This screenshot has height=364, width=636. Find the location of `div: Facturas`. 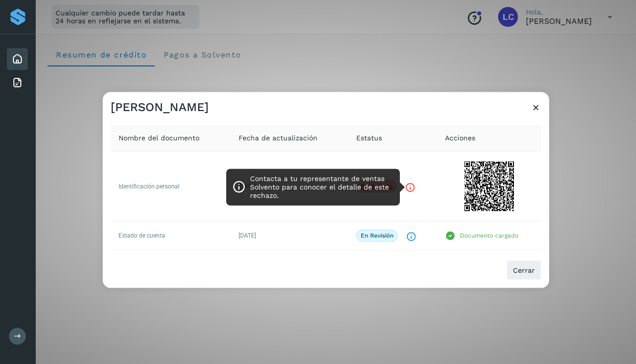

div: Facturas is located at coordinates (17, 83).